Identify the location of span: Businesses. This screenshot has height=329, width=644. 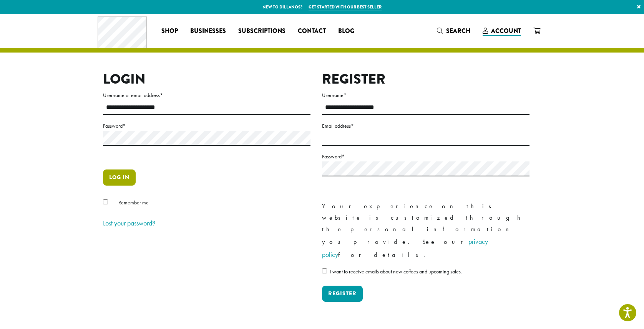
(208, 31).